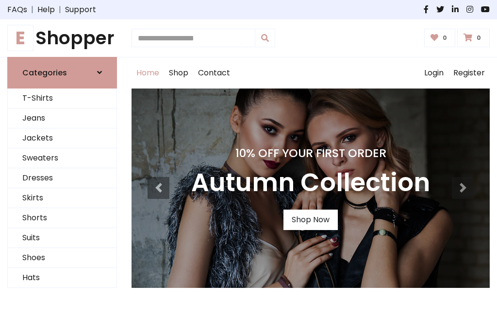  I want to click on a: Categories, so click(62, 72).